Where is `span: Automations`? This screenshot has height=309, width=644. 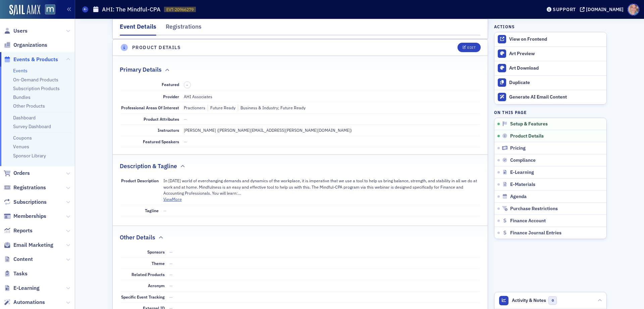
span: Automations is located at coordinates (29, 302).